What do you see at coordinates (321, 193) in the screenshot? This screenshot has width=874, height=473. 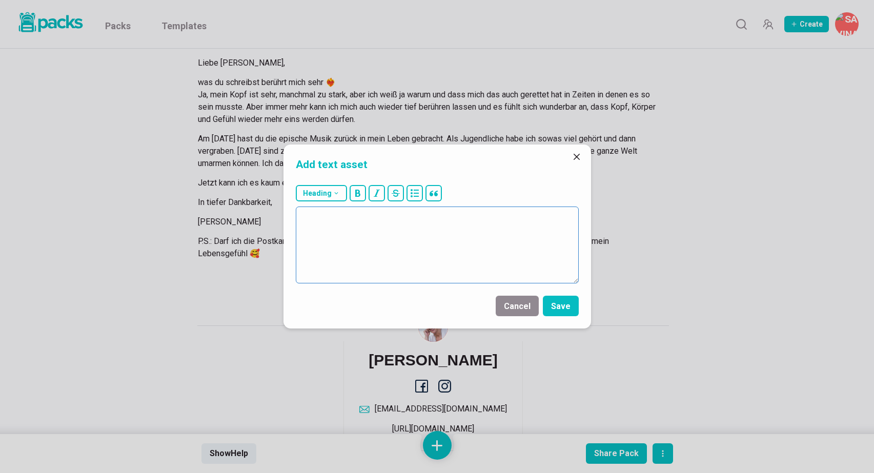 I see `button: Heading` at bounding box center [321, 193].